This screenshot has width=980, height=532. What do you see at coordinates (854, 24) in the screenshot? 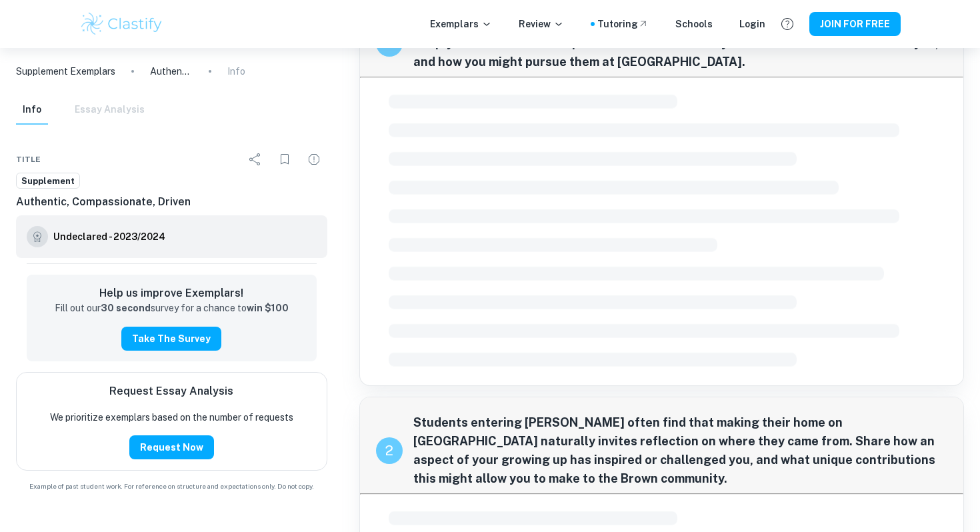
I see `button: JOIN FOR FREE` at bounding box center [854, 24].